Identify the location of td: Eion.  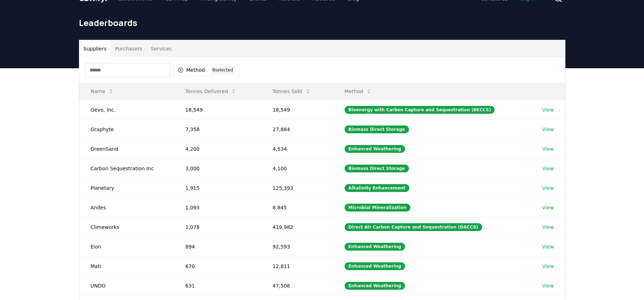
(127, 246).